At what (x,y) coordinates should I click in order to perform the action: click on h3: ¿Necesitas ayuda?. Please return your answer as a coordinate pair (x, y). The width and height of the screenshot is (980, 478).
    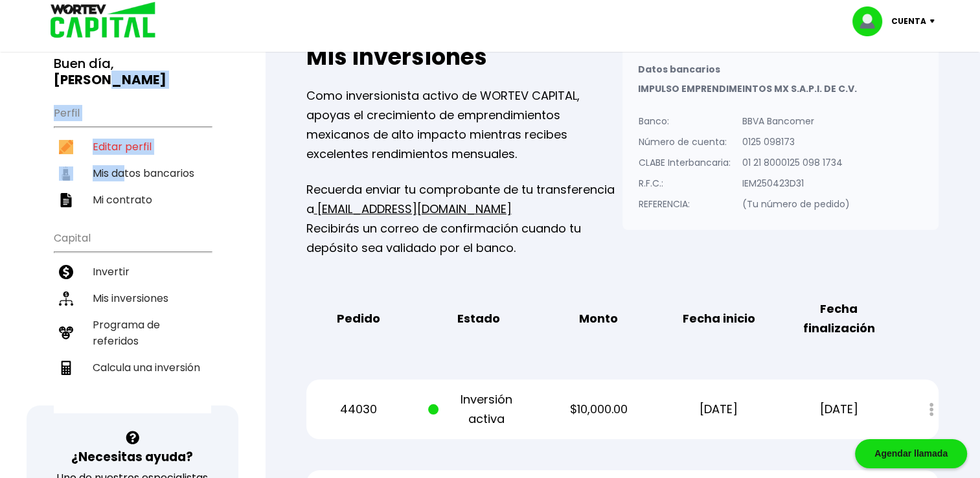
    Looking at the image, I should click on (132, 457).